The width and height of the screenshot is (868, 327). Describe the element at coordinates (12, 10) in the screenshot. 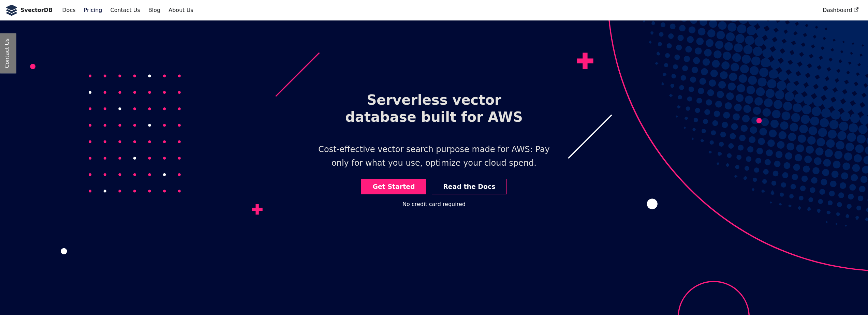

I see `img: SvectorDB Logo` at that location.